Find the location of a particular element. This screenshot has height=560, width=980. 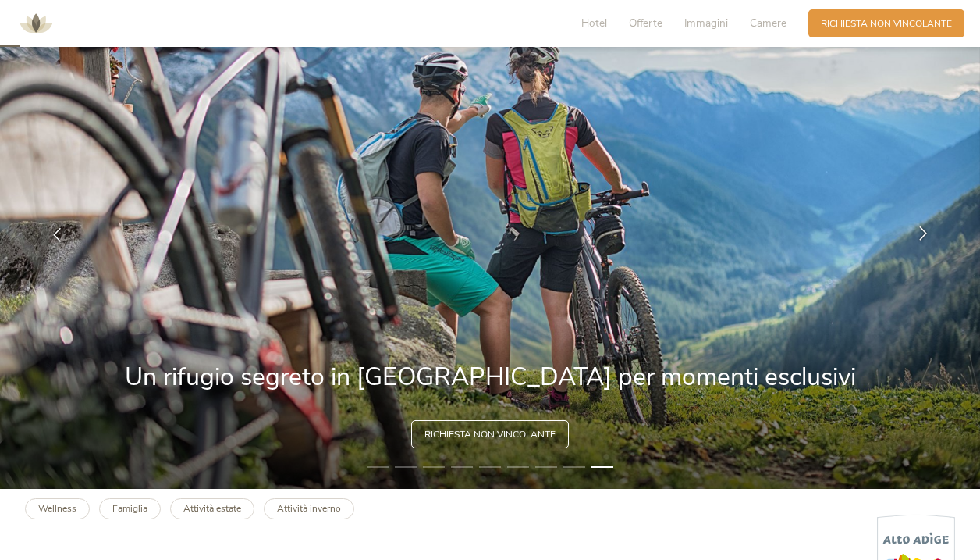

b: Attività inverno is located at coordinates (309, 508).